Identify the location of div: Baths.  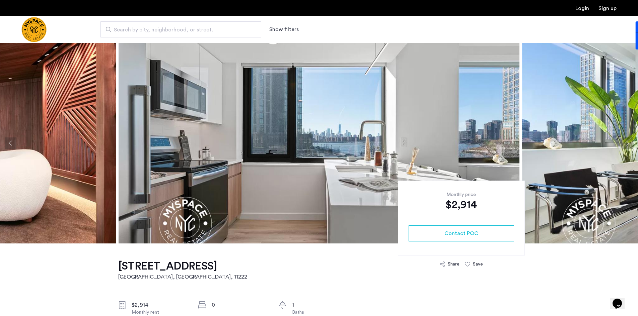
(320, 313).